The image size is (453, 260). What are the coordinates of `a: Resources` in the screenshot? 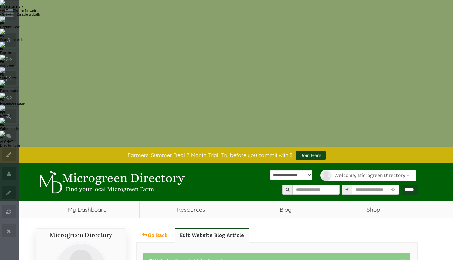 It's located at (191, 210).